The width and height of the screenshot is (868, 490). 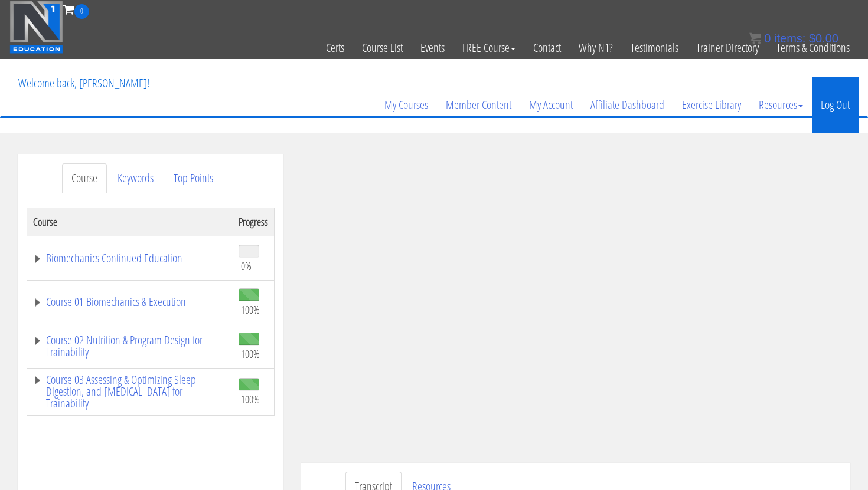 What do you see at coordinates (835, 105) in the screenshot?
I see `a: Log Out` at bounding box center [835, 105].